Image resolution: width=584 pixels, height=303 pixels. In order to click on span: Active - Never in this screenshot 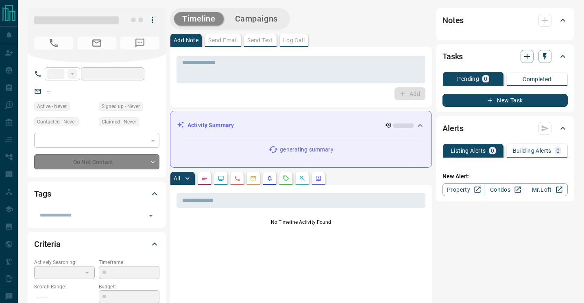, I will do `click(52, 106)`.